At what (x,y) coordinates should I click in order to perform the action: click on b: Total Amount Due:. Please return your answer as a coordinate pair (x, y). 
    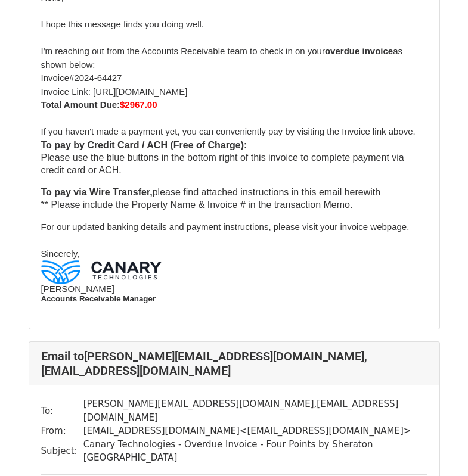
    Looking at the image, I should click on (83, 104).